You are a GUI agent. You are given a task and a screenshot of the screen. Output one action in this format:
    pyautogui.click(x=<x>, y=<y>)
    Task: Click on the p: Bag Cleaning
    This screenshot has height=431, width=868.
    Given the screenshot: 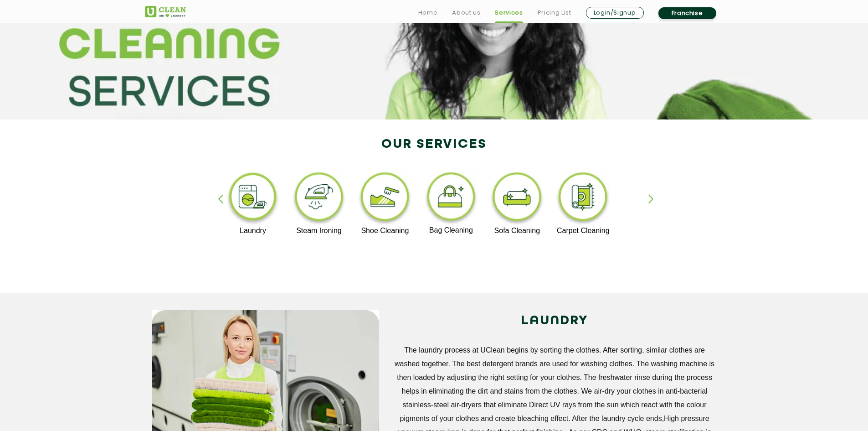 What is the action you would take?
    pyautogui.click(x=451, y=230)
    